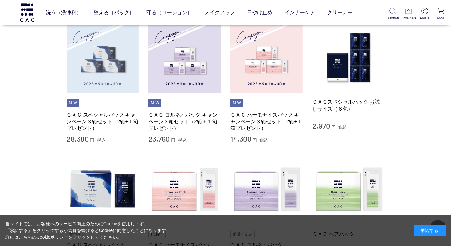 The width and height of the screenshot is (451, 246). I want to click on a: ＣＡＣ スペシャルパック, so click(103, 190).